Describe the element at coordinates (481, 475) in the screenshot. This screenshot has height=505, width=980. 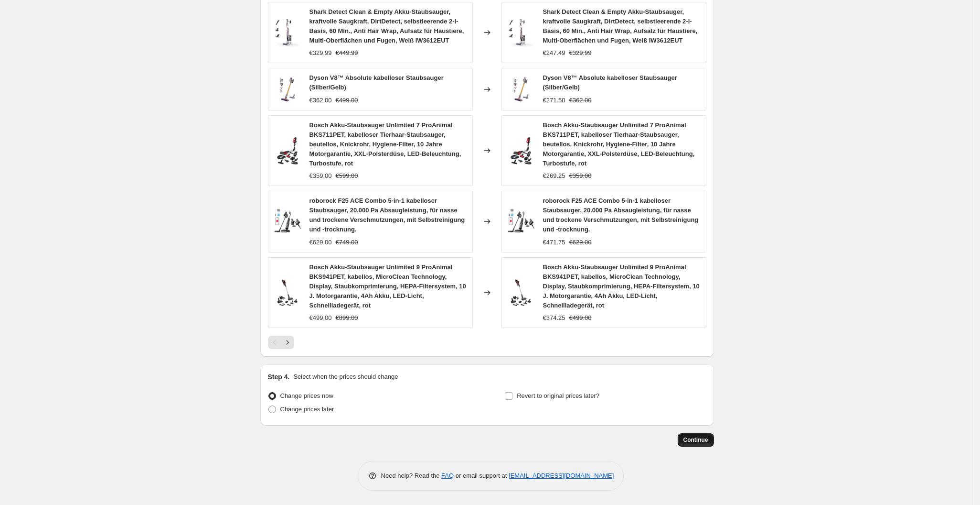
I see `span: or email support at` at that location.